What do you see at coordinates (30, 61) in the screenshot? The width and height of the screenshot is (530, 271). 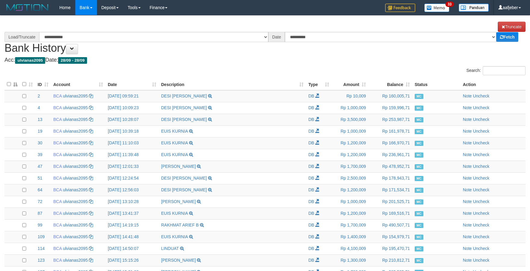 I see `span: ulvianas2095` at bounding box center [30, 61].